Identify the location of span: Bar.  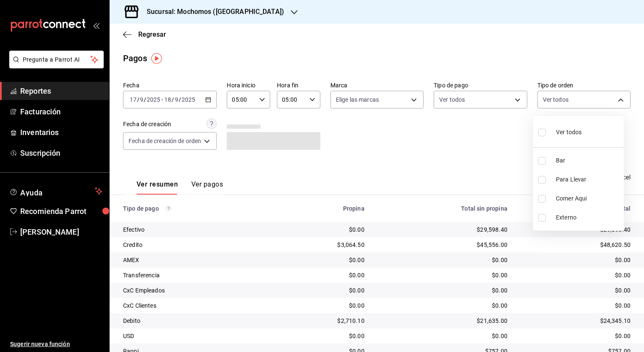
(588, 160).